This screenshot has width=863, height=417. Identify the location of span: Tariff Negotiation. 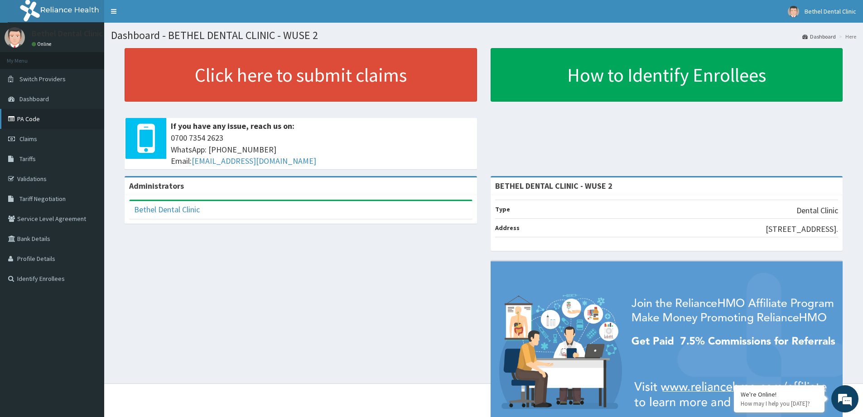
(43, 199).